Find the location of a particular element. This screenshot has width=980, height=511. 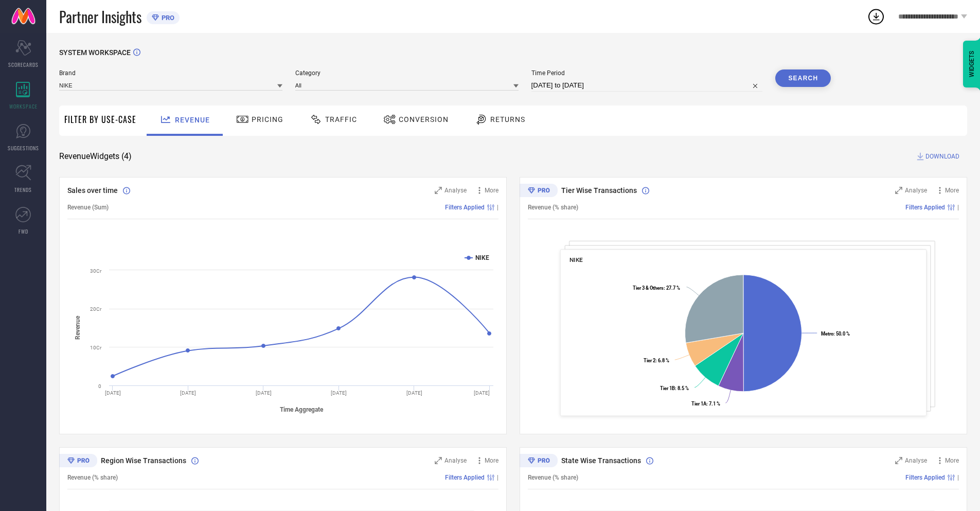

span: Traffic is located at coordinates (341, 119).